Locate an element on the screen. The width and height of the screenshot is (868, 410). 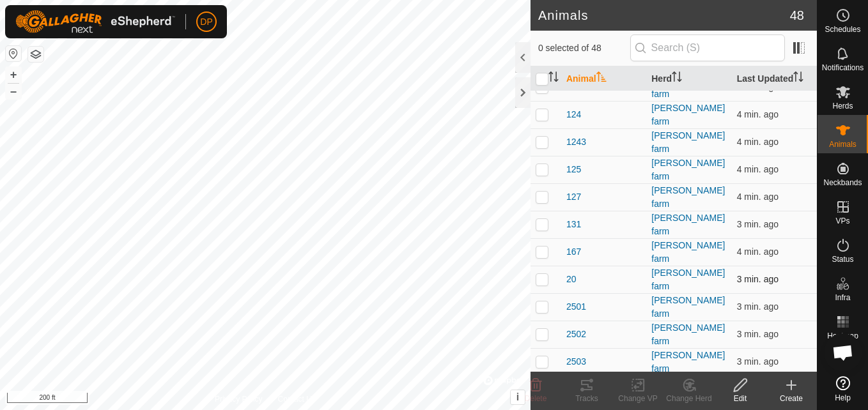
div: Open chat is located at coordinates (842, 352).